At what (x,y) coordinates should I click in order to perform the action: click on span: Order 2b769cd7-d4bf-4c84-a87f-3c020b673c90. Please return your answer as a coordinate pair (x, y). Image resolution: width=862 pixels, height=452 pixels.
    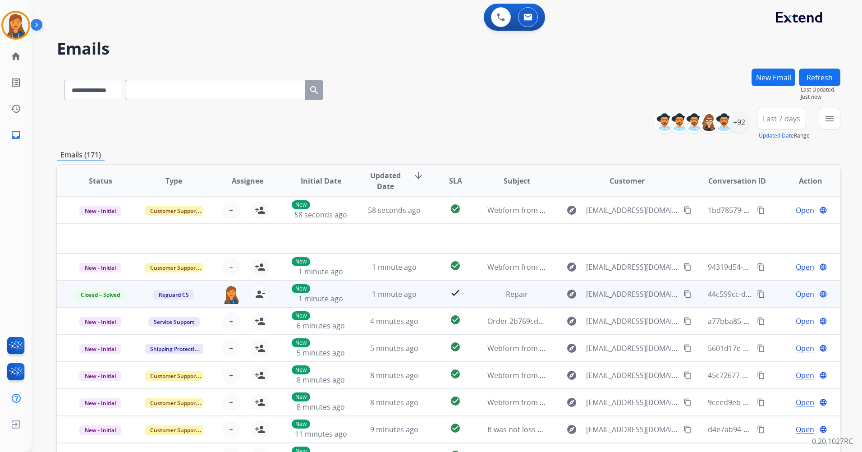
    Looking at the image, I should click on (566, 321).